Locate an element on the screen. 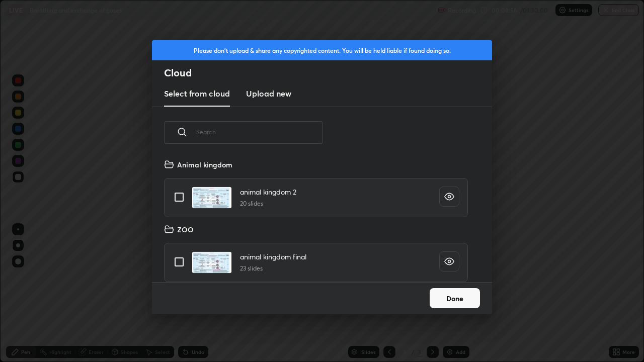 The height and width of the screenshot is (362, 644). h5: 23 slides is located at coordinates (274, 269).